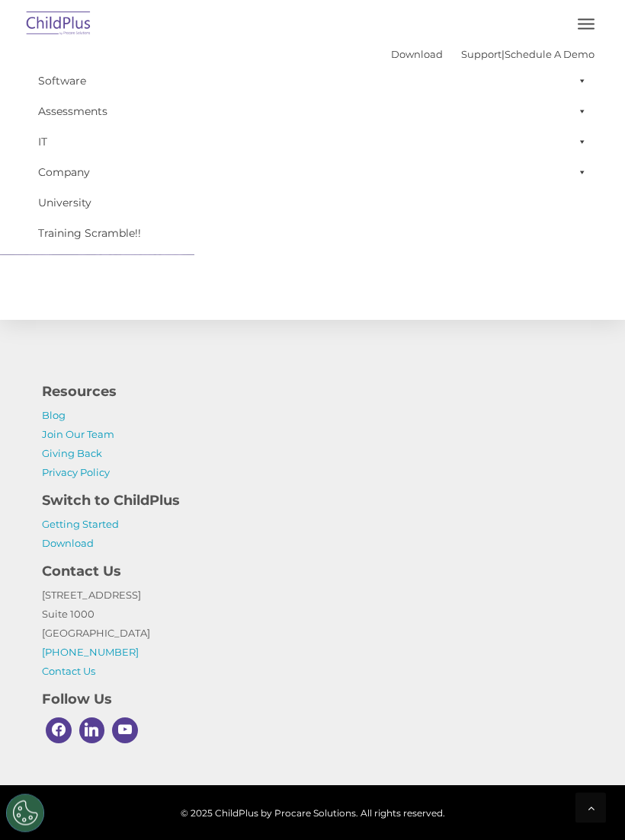 This screenshot has height=840, width=625. Describe the element at coordinates (75, 473) in the screenshot. I see `a: Privacy Policy` at that location.